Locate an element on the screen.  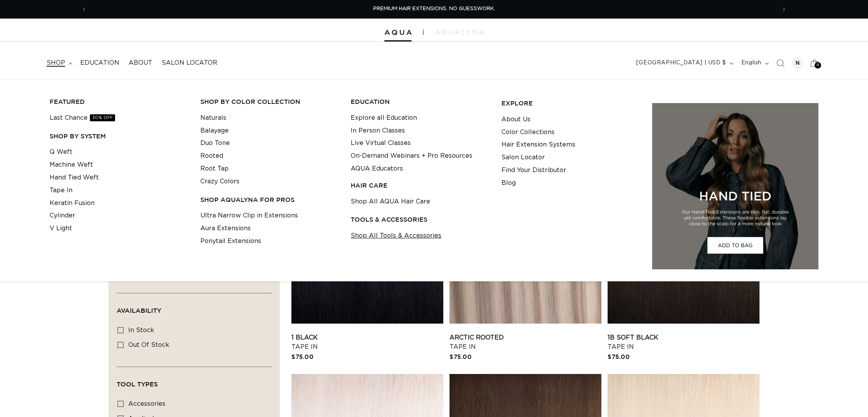
a: Last Chance30% OFF is located at coordinates (82, 118).